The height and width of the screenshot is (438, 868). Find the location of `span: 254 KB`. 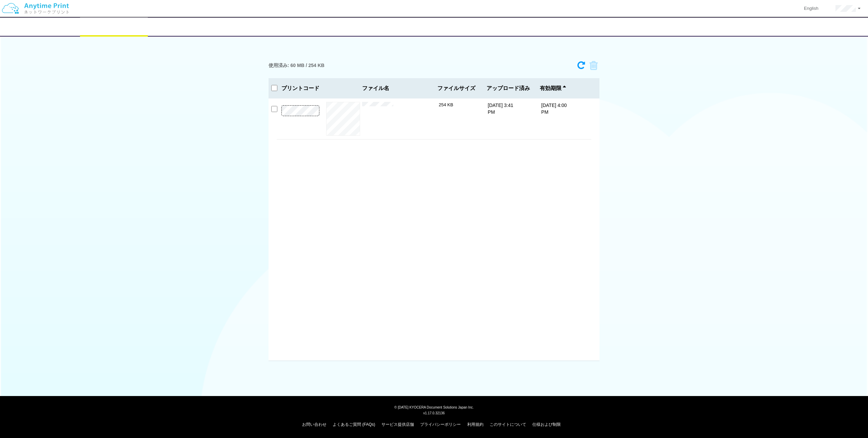

span: 254 KB is located at coordinates (446, 104).